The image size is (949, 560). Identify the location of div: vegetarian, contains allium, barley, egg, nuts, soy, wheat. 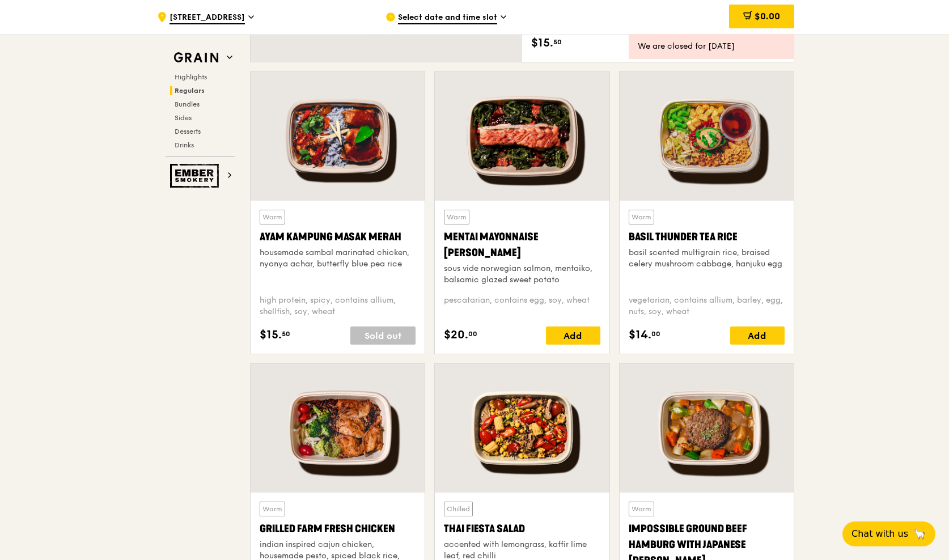
(706, 306).